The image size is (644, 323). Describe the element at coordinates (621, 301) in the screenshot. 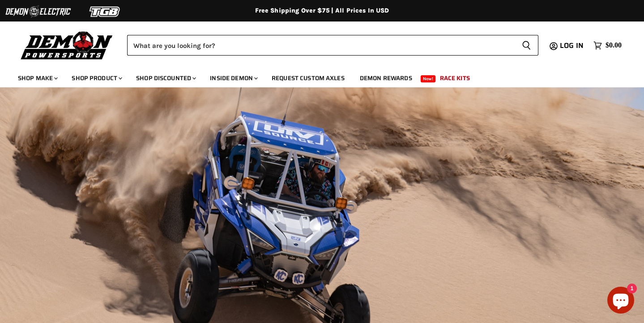

I see `inbox-online-store-chat: Shopify online store chat` at that location.